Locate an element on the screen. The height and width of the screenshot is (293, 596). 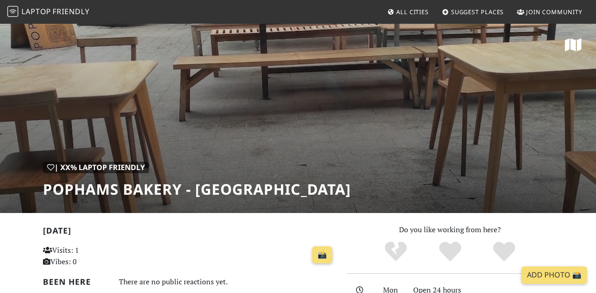
div: Definitely! is located at coordinates (505, 252).